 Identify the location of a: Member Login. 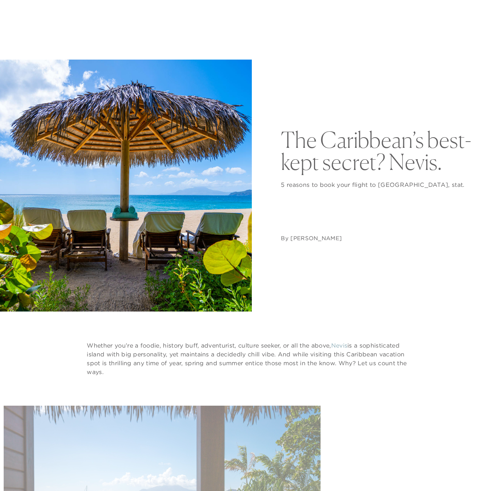
(439, 11).